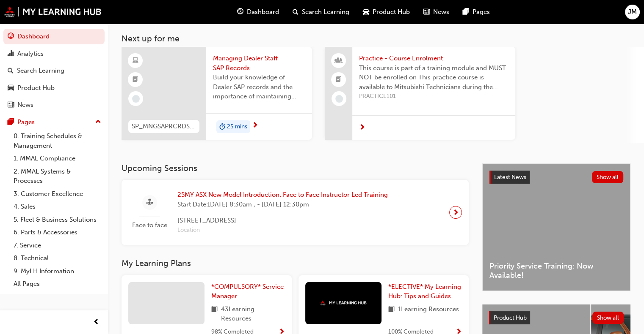 The image size is (644, 334). Describe the element at coordinates (237, 127) in the screenshot. I see `span: 25 mins` at that location.